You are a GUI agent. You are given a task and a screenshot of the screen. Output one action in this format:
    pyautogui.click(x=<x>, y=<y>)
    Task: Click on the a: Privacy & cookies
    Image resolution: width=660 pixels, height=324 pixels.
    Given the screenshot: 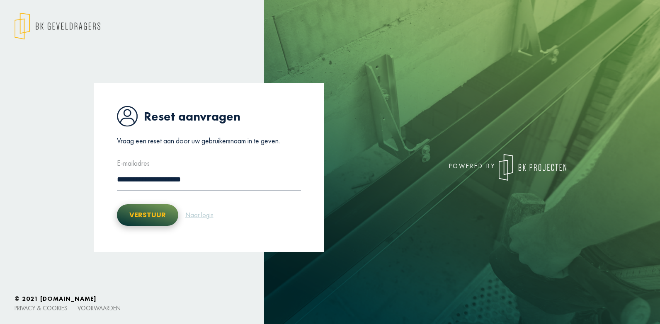 What is the action you would take?
    pyautogui.click(x=41, y=308)
    